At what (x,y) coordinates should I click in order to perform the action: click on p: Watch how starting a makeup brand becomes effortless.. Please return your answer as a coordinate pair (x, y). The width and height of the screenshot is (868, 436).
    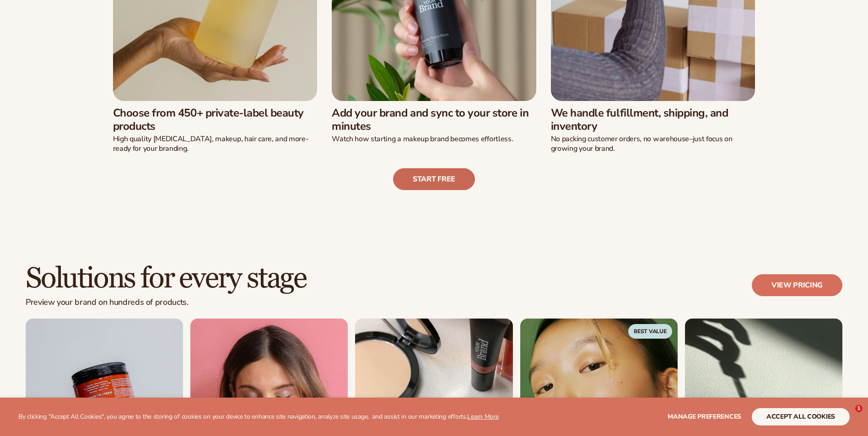
    Looking at the image, I should click on (434, 139).